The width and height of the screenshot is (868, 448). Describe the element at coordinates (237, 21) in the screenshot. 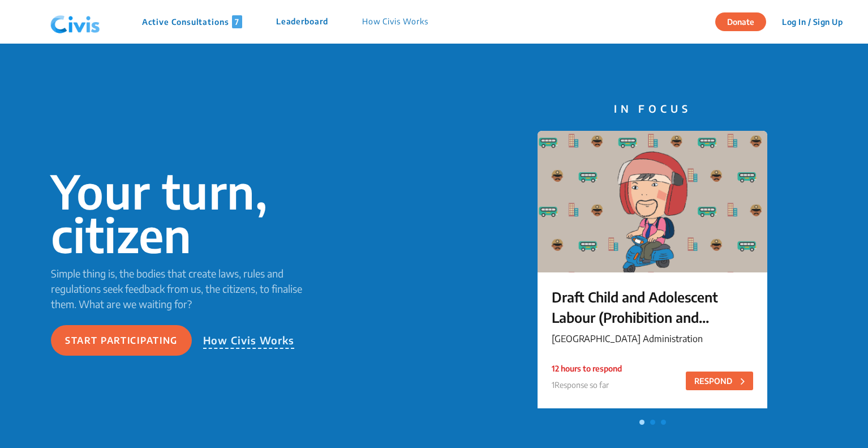

I see `span: 7` at that location.